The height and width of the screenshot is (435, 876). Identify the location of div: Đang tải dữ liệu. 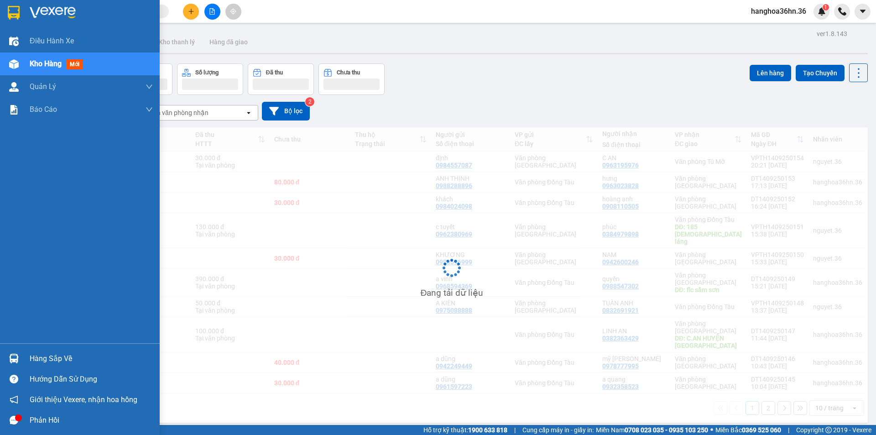
(452, 293).